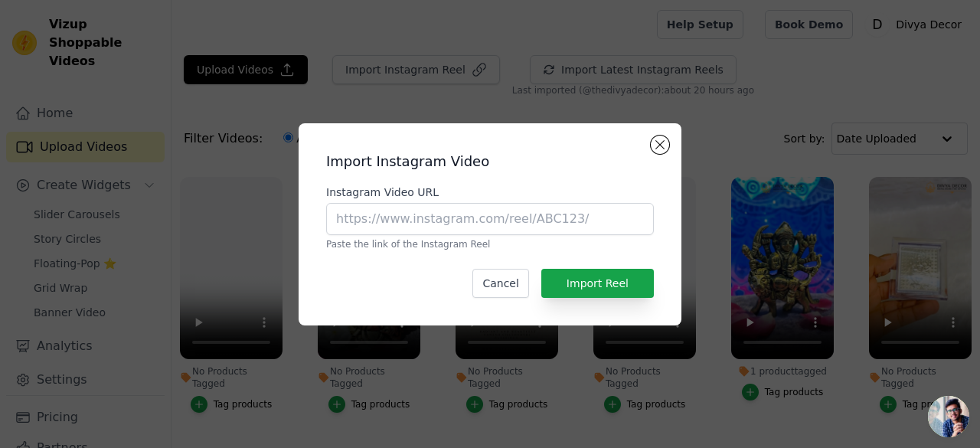 Image resolution: width=980 pixels, height=448 pixels. I want to click on a: Open chat, so click(949, 417).